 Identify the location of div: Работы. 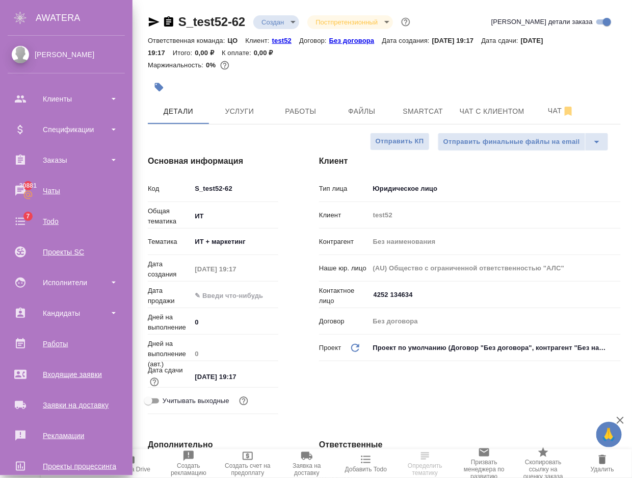
(66, 344).